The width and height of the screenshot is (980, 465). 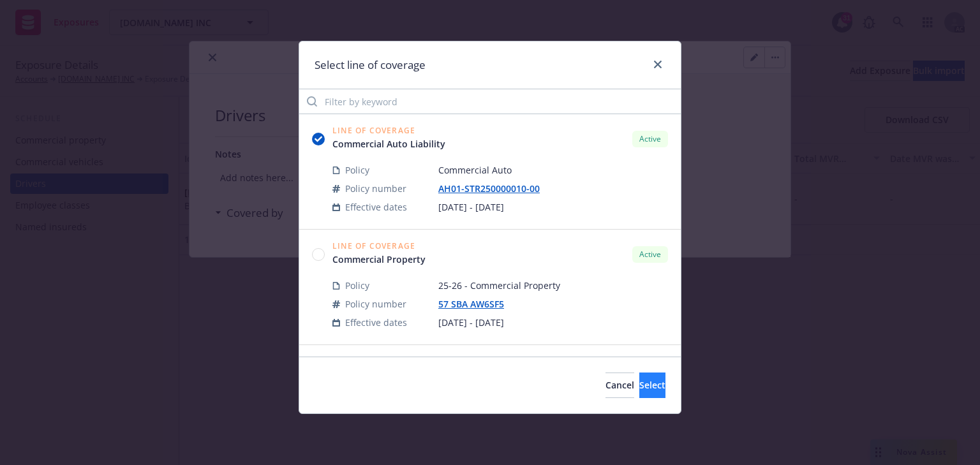 I want to click on input: Filter by keyword, so click(x=490, y=102).